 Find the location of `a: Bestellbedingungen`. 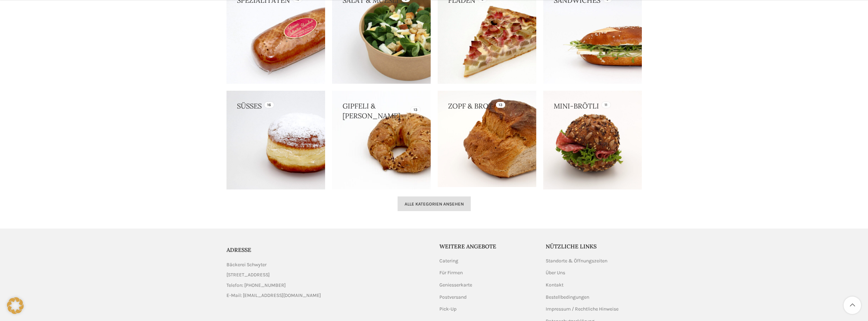

a: Bestellbedingungen is located at coordinates (568, 297).